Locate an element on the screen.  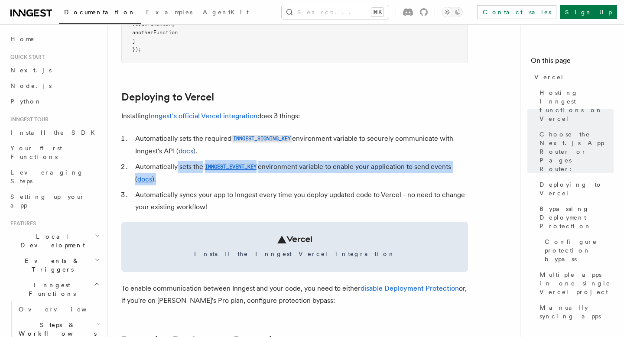
code: INNGEST_EVENT_KEY is located at coordinates (231, 167).